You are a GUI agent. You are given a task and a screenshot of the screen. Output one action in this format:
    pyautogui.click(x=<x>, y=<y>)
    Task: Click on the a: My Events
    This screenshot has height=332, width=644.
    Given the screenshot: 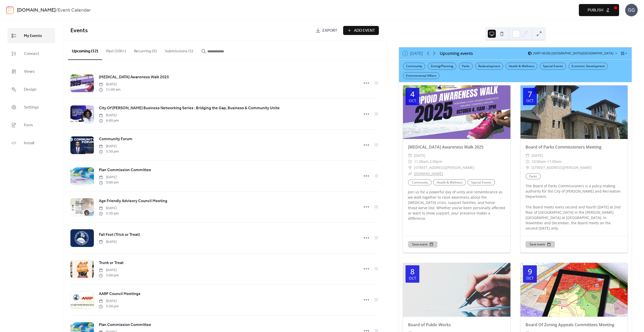 What is the action you would take?
    pyautogui.click(x=31, y=35)
    